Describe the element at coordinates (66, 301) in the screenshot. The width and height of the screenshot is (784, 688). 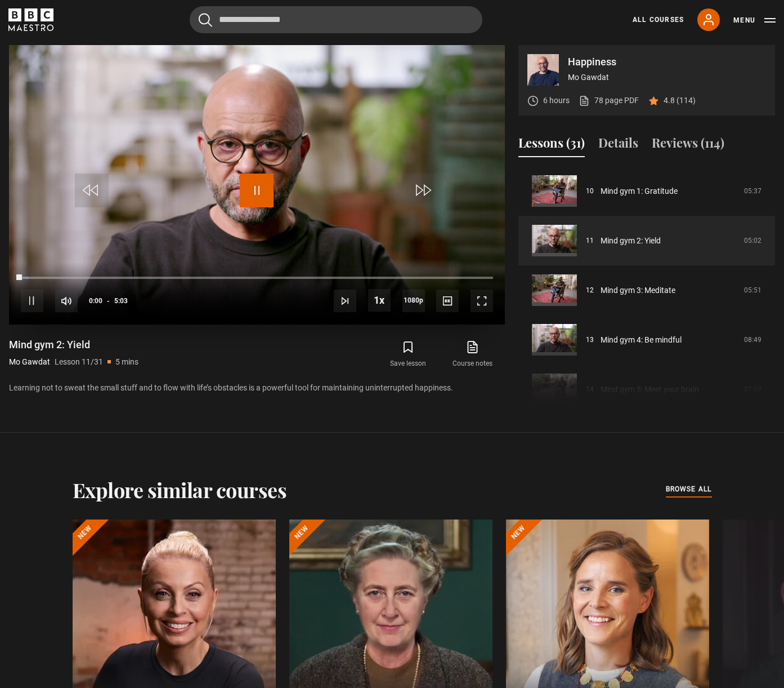
I see `button: Mute` at that location.